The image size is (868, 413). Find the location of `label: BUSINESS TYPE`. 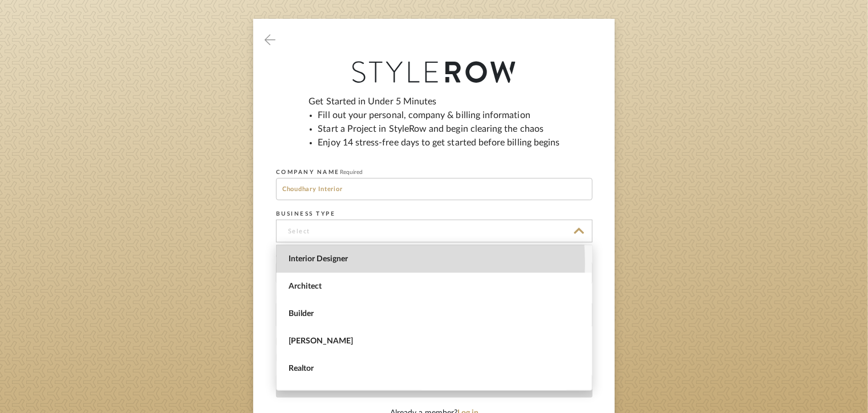

label: BUSINESS TYPE is located at coordinates (306, 214).